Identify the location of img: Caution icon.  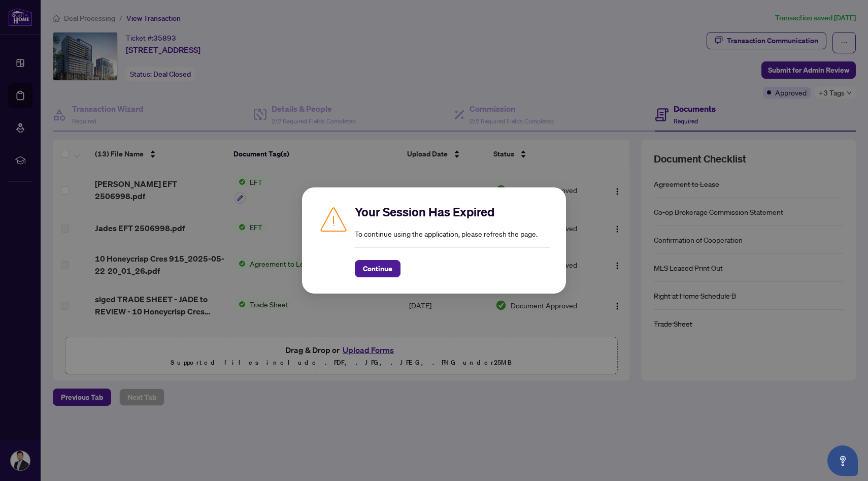
(334, 219).